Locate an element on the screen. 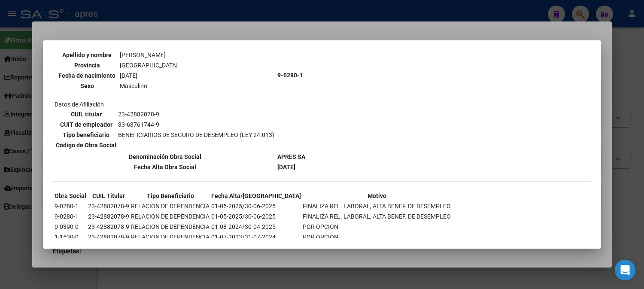 This screenshot has height=289, width=644. th: CUIL Titular is located at coordinates (108, 196).